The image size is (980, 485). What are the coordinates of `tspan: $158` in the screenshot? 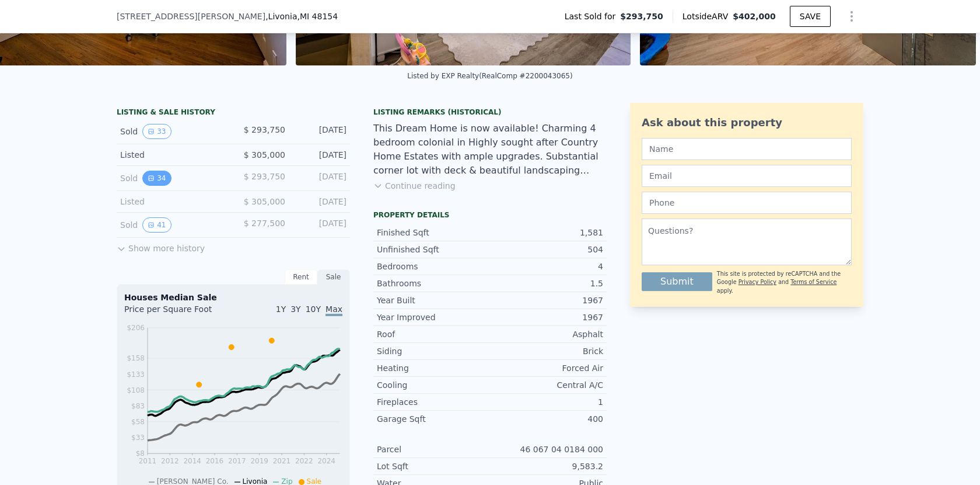 It's located at (135, 358).